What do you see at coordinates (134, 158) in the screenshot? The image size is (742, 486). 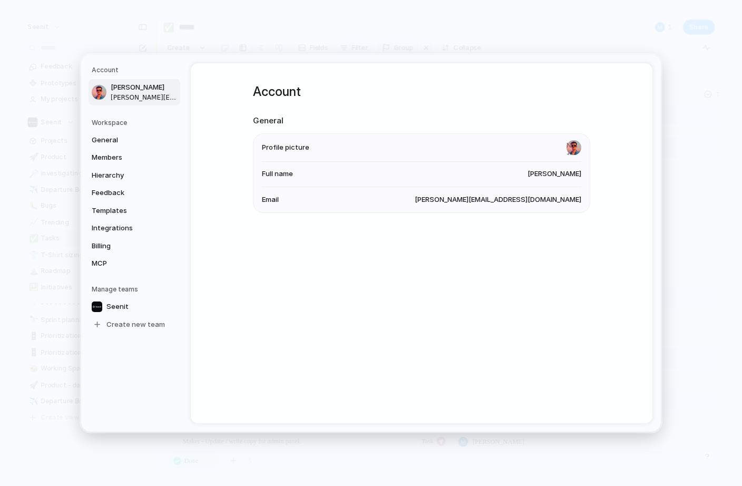 I see `a: Members` at bounding box center [134, 158].